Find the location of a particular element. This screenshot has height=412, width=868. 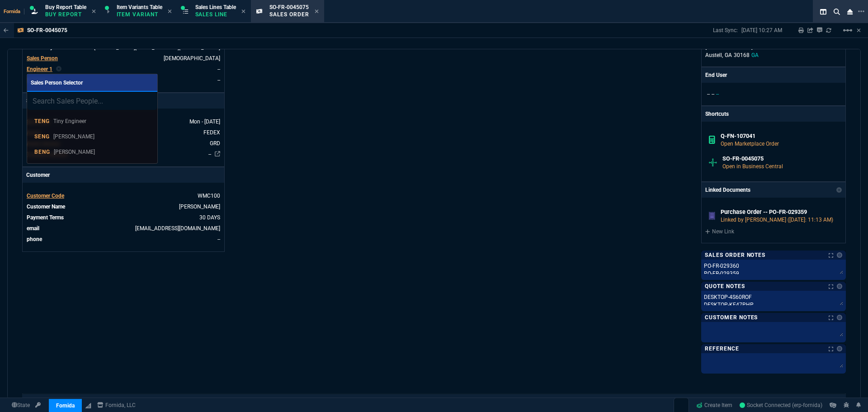

p: BENG is located at coordinates (42, 152).